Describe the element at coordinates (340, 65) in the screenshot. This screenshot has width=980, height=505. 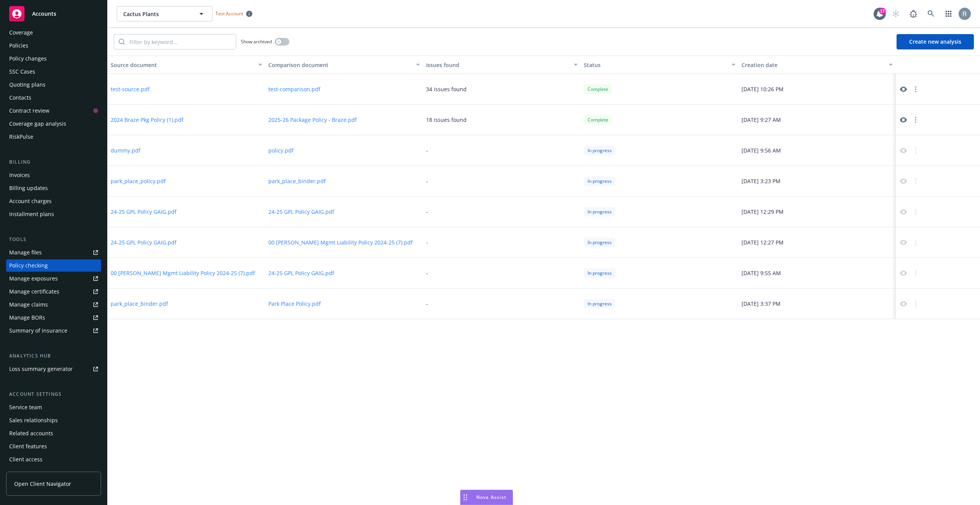
I see `div: Comparison document` at that location.